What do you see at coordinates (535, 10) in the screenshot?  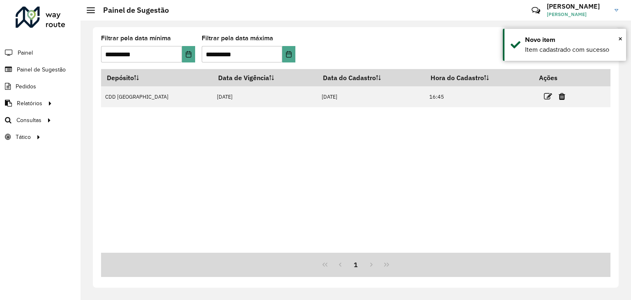 I see `a: Contato Rápido` at bounding box center [535, 10].